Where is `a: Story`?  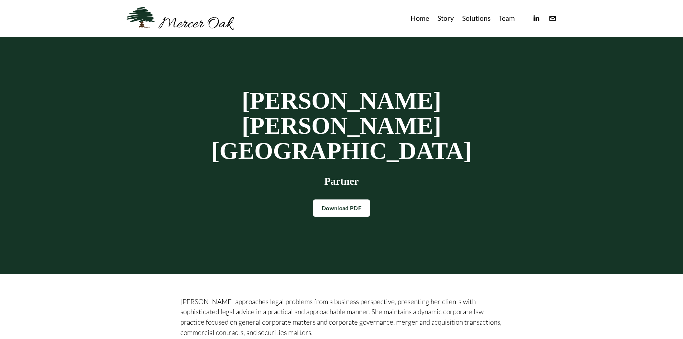 a: Story is located at coordinates (446, 18).